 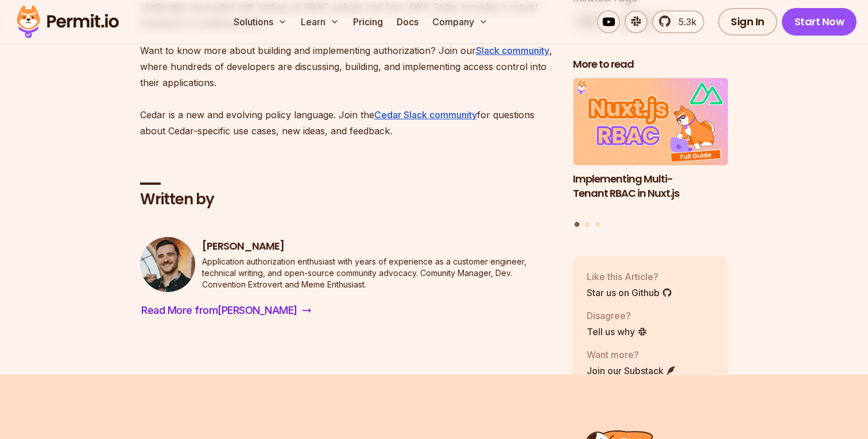 I want to click on img: Daniel Bass, so click(x=168, y=265).